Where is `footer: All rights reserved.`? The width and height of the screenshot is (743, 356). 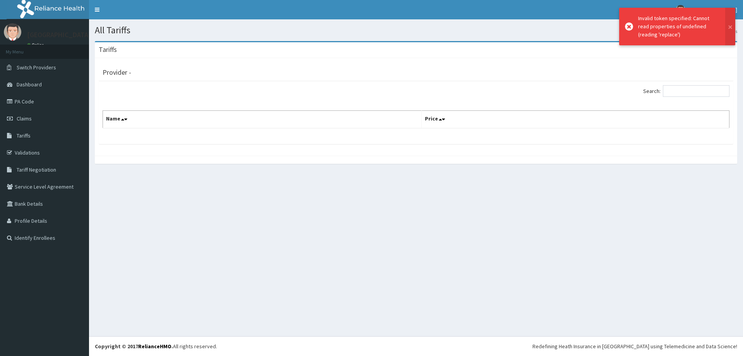
footer: All rights reserved. is located at coordinates (416, 346).